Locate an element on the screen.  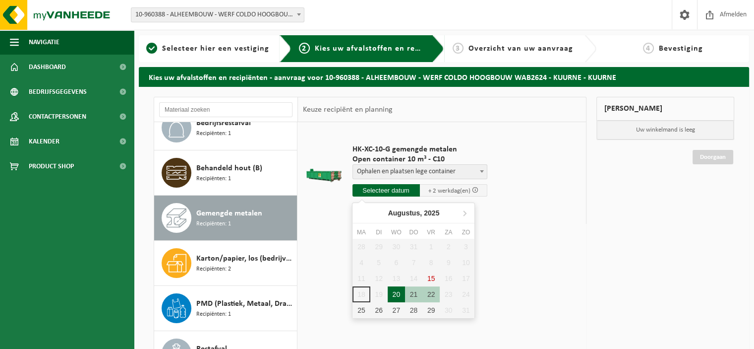
span: Overzicht van uw aanvraag is located at coordinates (521, 49).